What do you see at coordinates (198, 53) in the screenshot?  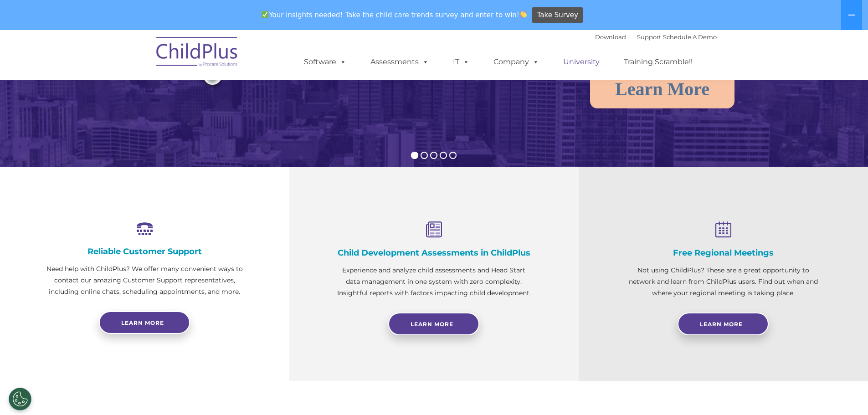 I see `img: ChildPlus by Procare Solutions` at bounding box center [198, 53].